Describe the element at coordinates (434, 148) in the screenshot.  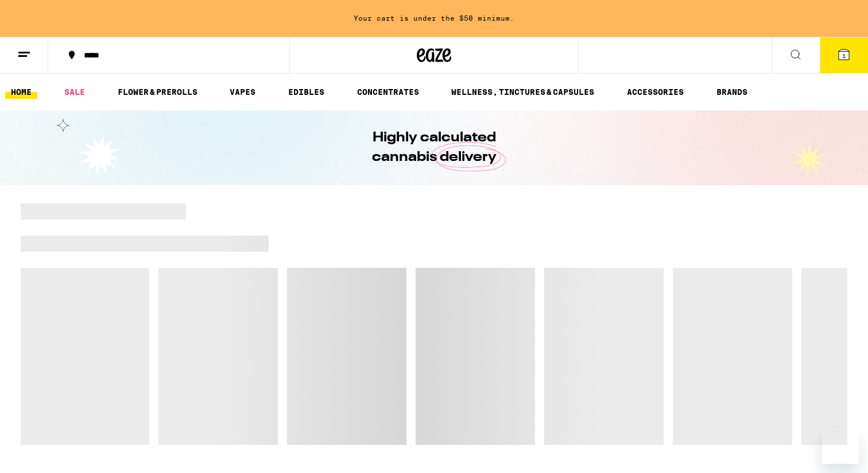
I see `h1: Highly calculated cannabis delivery` at that location.